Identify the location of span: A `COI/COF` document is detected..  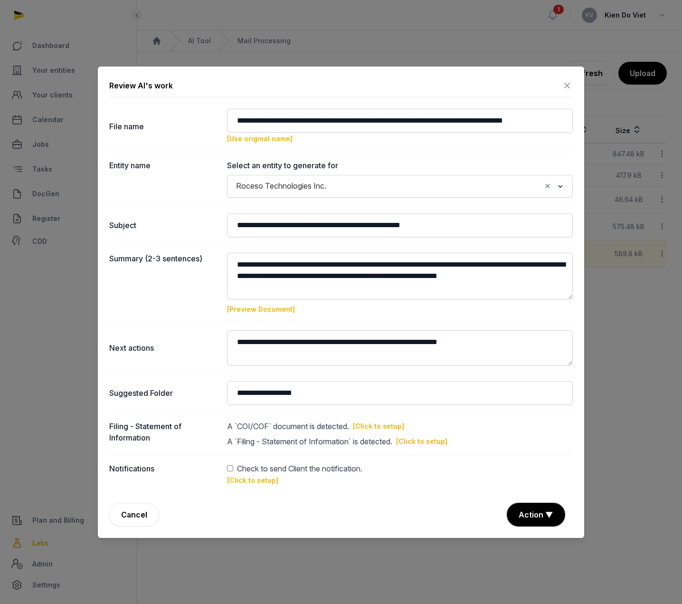
(288, 426).